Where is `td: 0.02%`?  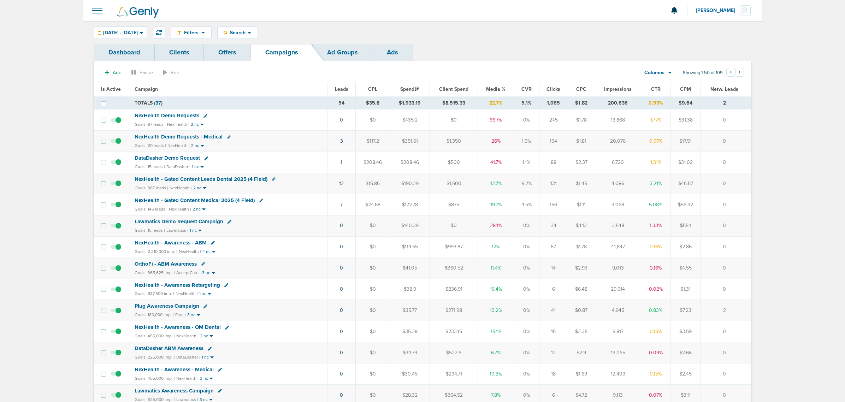 td: 0.02% is located at coordinates (656, 289).